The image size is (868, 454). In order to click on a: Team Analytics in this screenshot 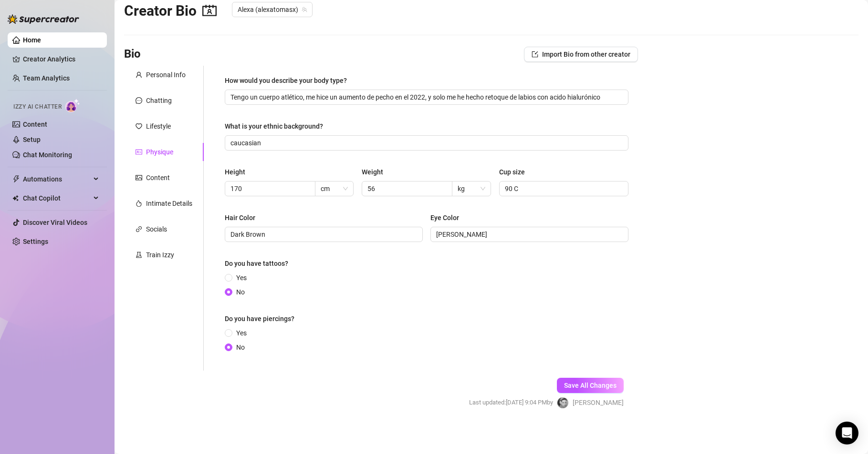, I will do `click(46, 78)`.